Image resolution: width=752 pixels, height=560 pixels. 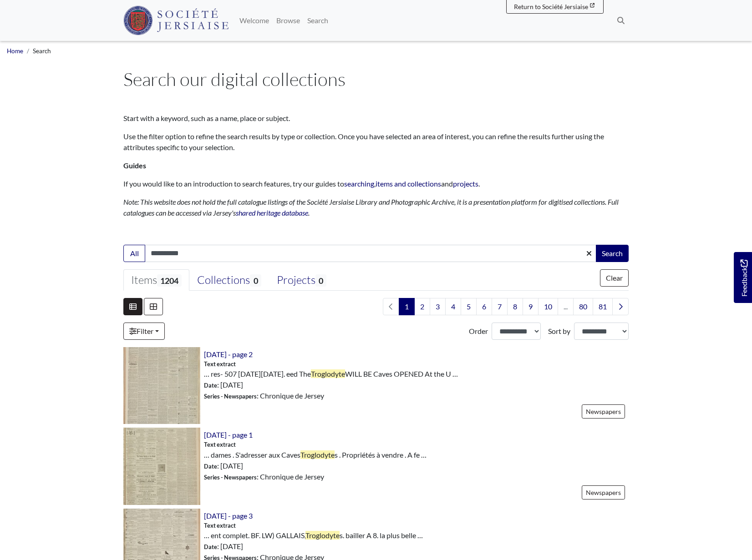 I want to click on p: Start with a keyword, such as a name, place or subject., so click(x=376, y=118).